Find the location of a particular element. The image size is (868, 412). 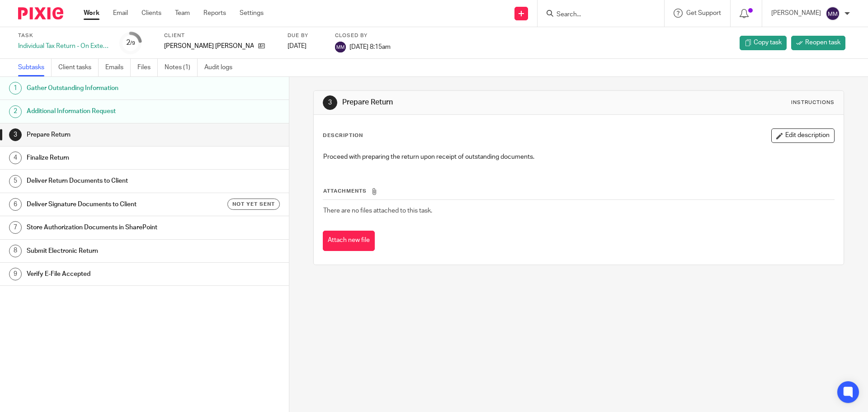

a: Settings is located at coordinates (251, 13).